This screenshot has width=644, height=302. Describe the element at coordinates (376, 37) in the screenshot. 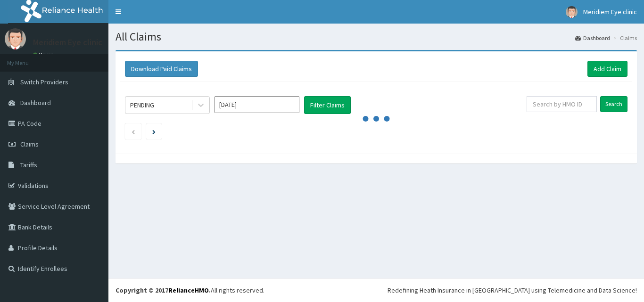

I see `h1: All Claims` at that location.